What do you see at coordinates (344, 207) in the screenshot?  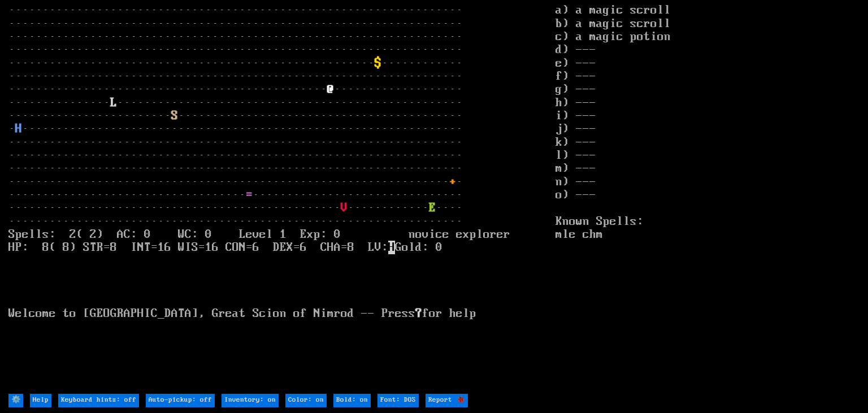 I see `font: V` at bounding box center [344, 207].